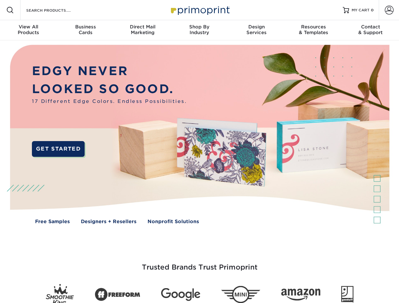  I want to click on span: 0, so click(372, 10).